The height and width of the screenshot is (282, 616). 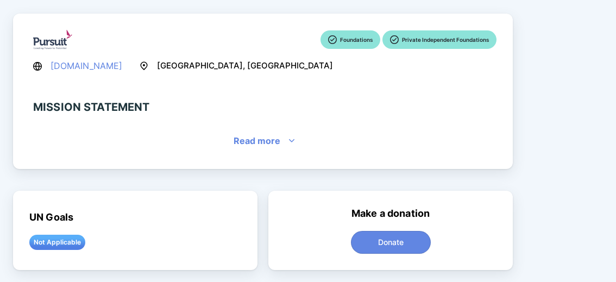 What do you see at coordinates (53, 40) in the screenshot?
I see `img: logo.png` at bounding box center [53, 40].